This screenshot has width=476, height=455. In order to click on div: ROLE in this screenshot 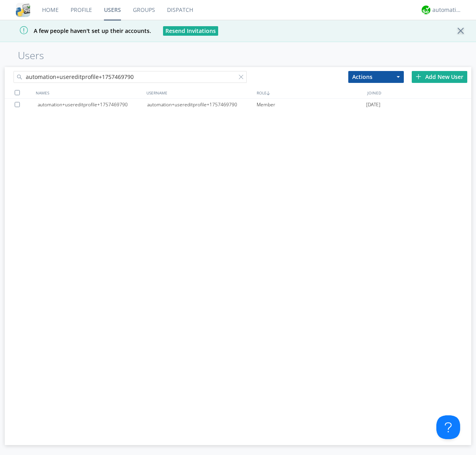, I will do `click(310, 92)`.